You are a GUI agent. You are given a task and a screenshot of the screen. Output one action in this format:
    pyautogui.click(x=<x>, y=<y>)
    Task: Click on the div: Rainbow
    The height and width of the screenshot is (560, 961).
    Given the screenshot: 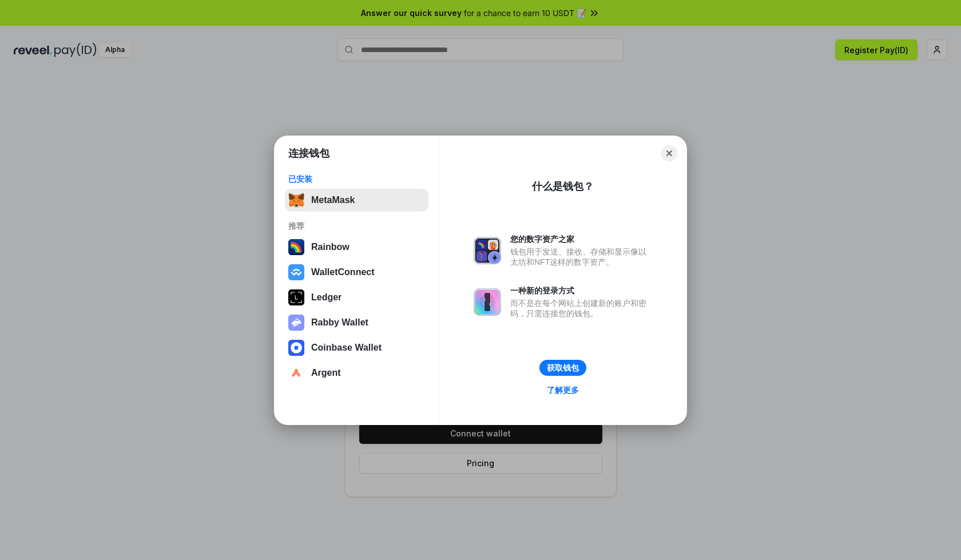 What is the action you would take?
    pyautogui.click(x=330, y=247)
    